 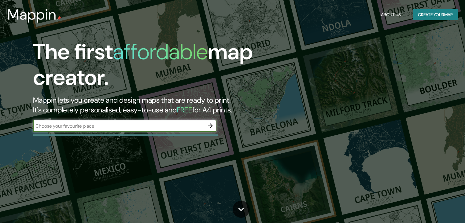 What do you see at coordinates (118, 126) in the screenshot?
I see `input: Choose your favourite place` at bounding box center [118, 126].